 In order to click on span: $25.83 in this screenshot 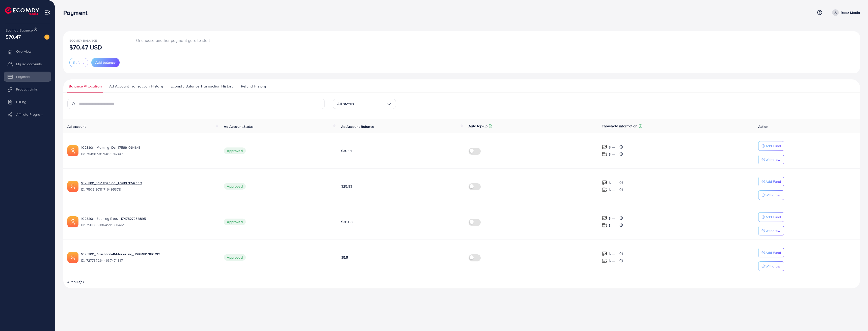, I will do `click(347, 186)`.